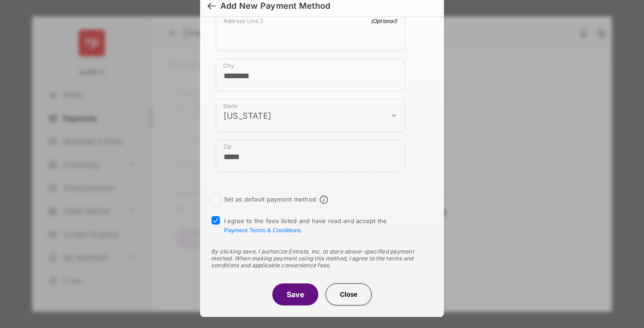 This screenshot has width=644, height=328. Describe the element at coordinates (324, 199) in the screenshot. I see `span: Default payment method info` at that location.